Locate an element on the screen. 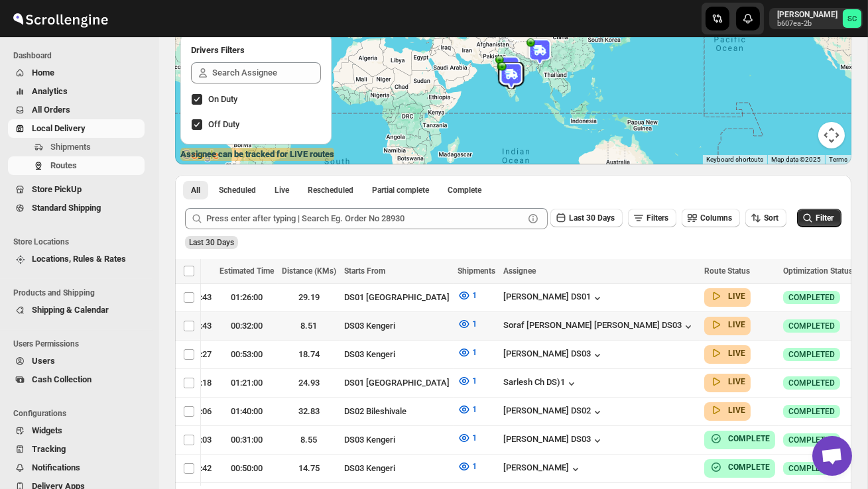  button: Routes is located at coordinates (76, 166).